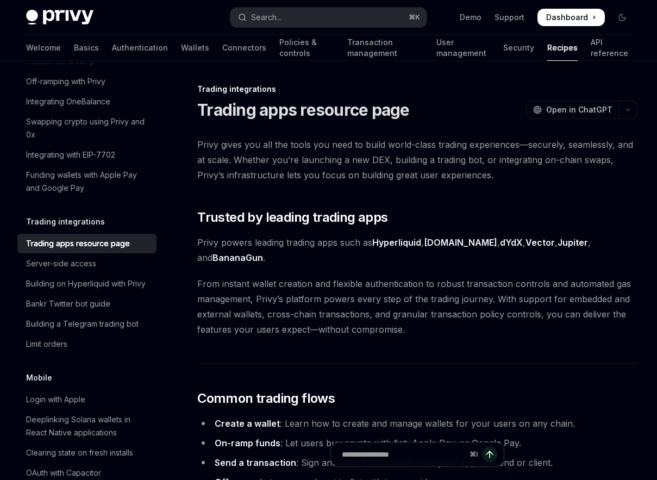 This screenshot has height=480, width=657. What do you see at coordinates (418, 89) in the screenshot?
I see `div: Trading integrations` at bounding box center [418, 89].